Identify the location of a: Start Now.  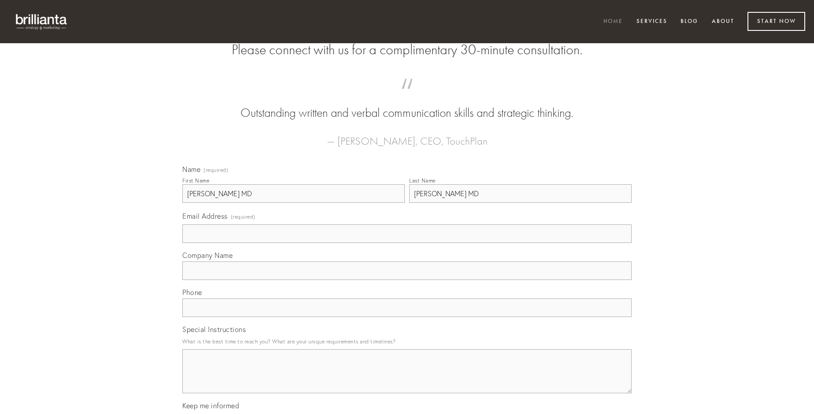
(776, 21).